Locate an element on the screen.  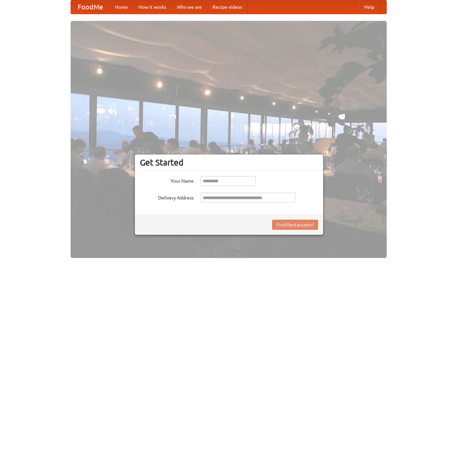
button: Find Restaurants! is located at coordinates (295, 224).